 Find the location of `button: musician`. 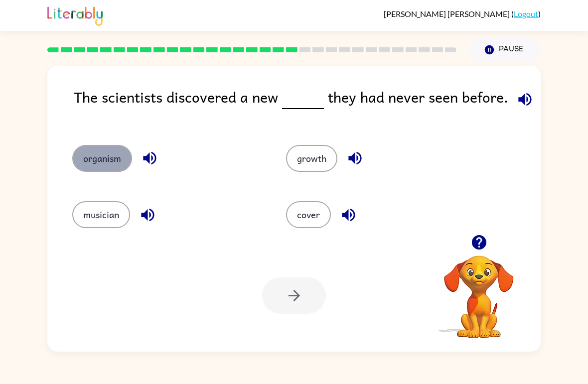

button: musician is located at coordinates (101, 215).